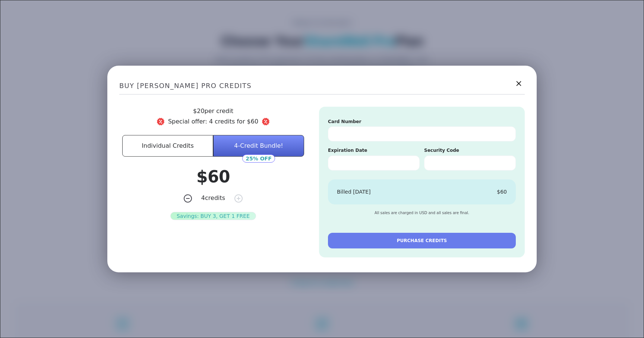  Describe the element at coordinates (422, 122) in the screenshot. I see `h5: Card Number` at that location.